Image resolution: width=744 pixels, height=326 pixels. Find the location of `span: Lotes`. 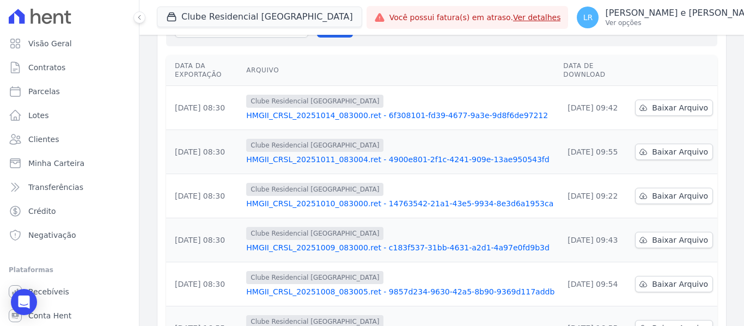

span: Lotes is located at coordinates (39, 115).